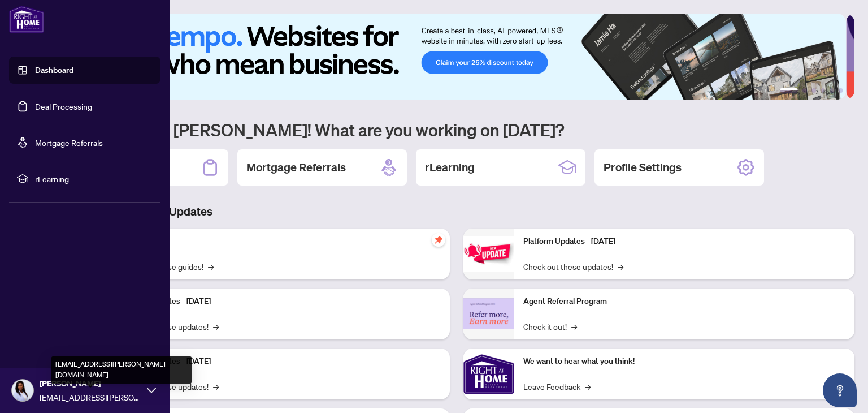  What do you see at coordinates (685, 361) in the screenshot?
I see `p: We want to hear what you think!` at bounding box center [685, 361].